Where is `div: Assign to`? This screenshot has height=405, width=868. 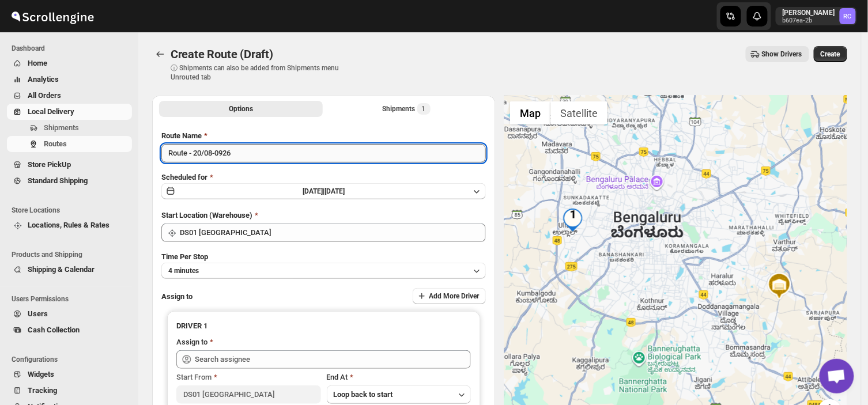
div: Assign to is located at coordinates (192, 342).